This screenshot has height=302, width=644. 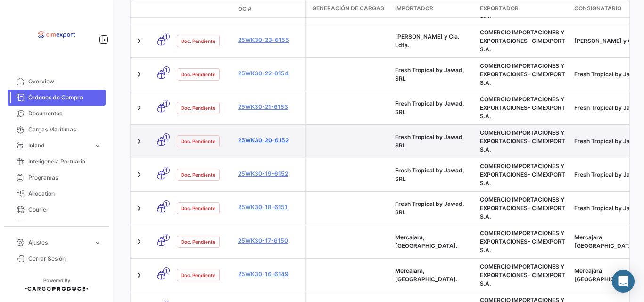 What do you see at coordinates (270, 40) in the screenshot?
I see `a: 25WK30-23-6155` at bounding box center [270, 40].